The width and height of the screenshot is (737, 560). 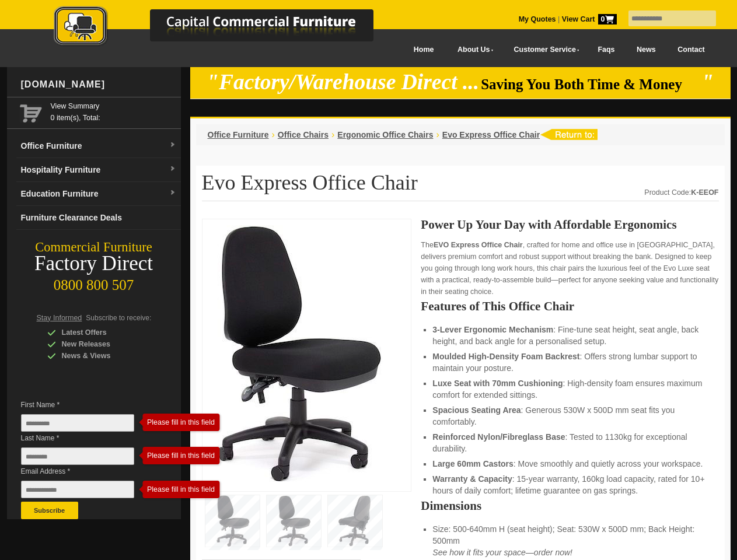 What do you see at coordinates (226, 27) in the screenshot?
I see `img: Capital Commercial Furniture Logo` at bounding box center [226, 27].